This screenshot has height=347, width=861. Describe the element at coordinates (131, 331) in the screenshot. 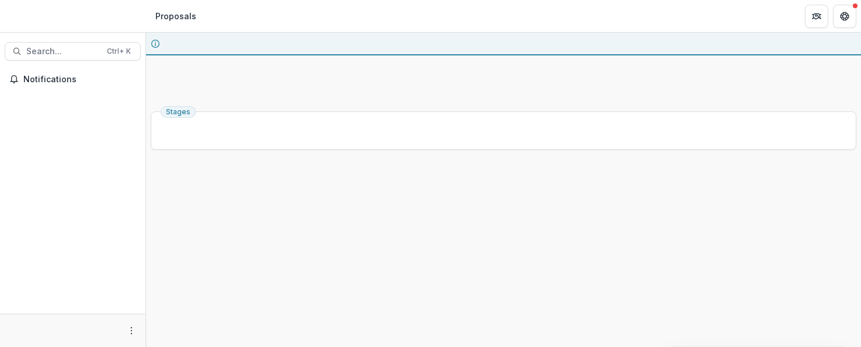

I see `button: More` at that location.